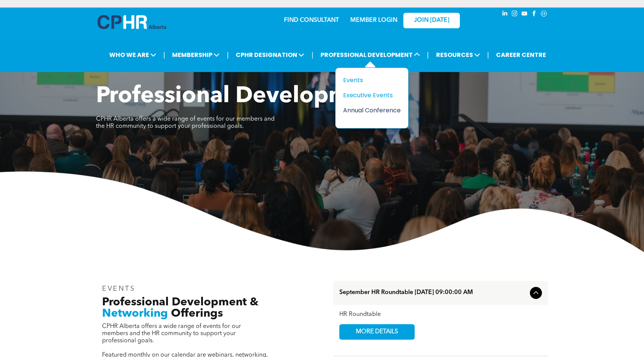 The width and height of the screenshot is (644, 357). I want to click on span: Professional Development &, so click(180, 302).